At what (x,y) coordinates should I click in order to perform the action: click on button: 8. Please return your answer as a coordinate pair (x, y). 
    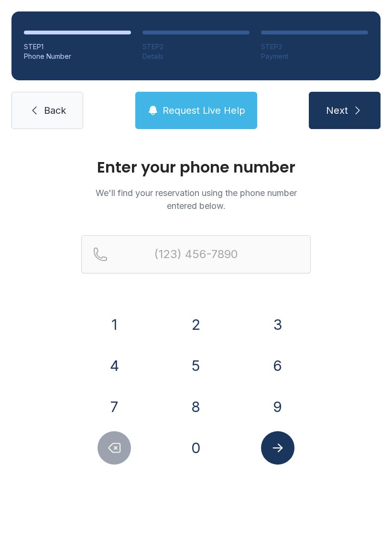
    Looking at the image, I should click on (196, 407).